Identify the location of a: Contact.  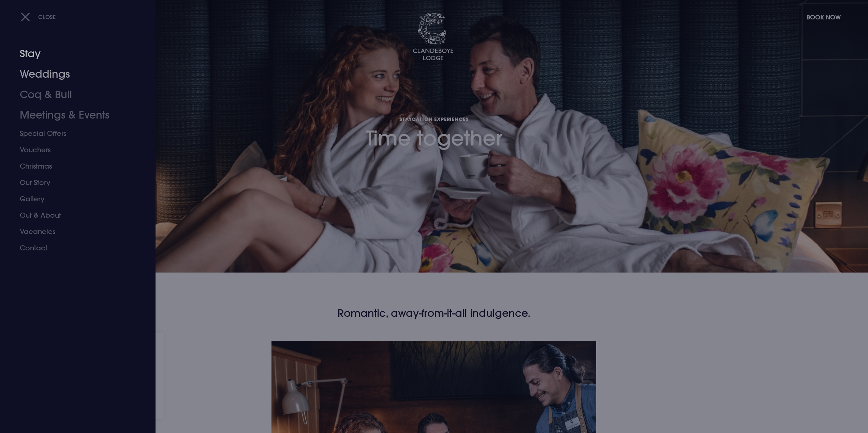
(74, 248).